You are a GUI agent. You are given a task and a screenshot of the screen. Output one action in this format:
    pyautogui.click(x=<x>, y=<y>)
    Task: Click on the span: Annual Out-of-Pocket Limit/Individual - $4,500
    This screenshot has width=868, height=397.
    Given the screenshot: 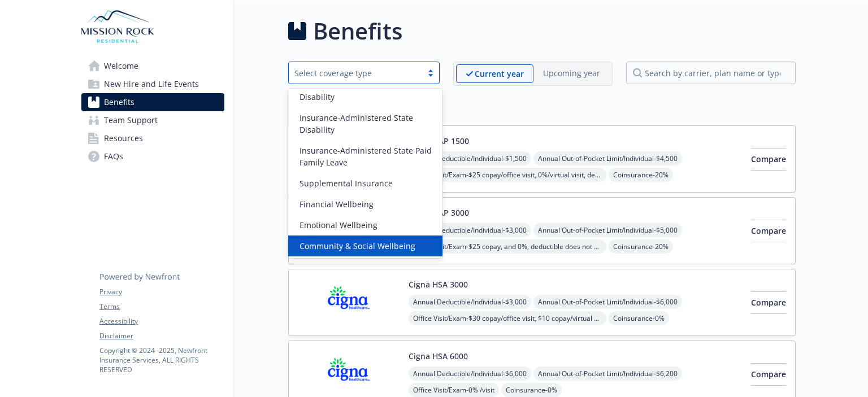 What is the action you would take?
    pyautogui.click(x=607, y=158)
    